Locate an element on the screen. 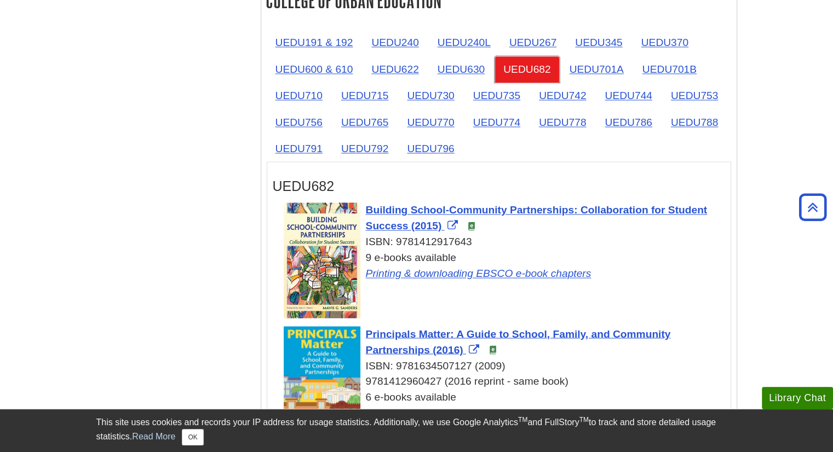  a: UEDU735 is located at coordinates (497, 95).